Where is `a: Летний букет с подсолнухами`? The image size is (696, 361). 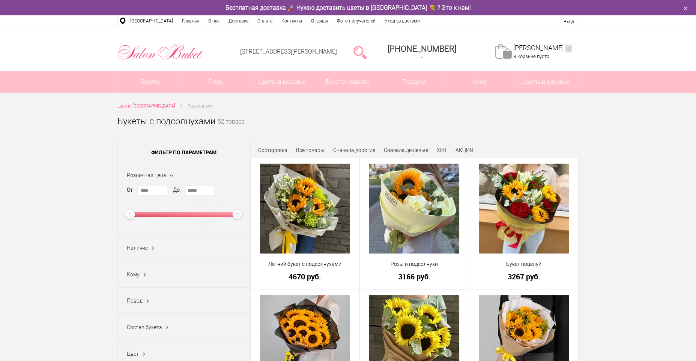
a: Летний букет с подсолнухами is located at coordinates (305, 264).